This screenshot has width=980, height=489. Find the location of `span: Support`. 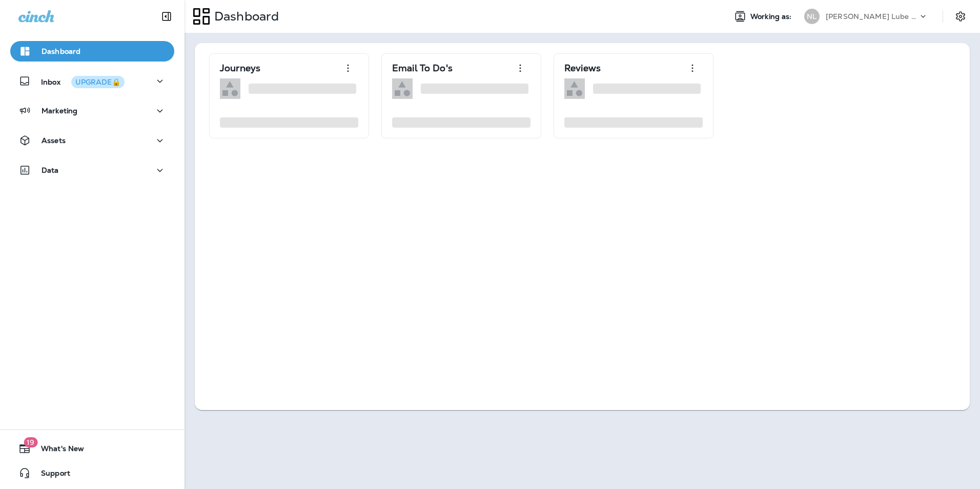

span: Support is located at coordinates (50, 475).